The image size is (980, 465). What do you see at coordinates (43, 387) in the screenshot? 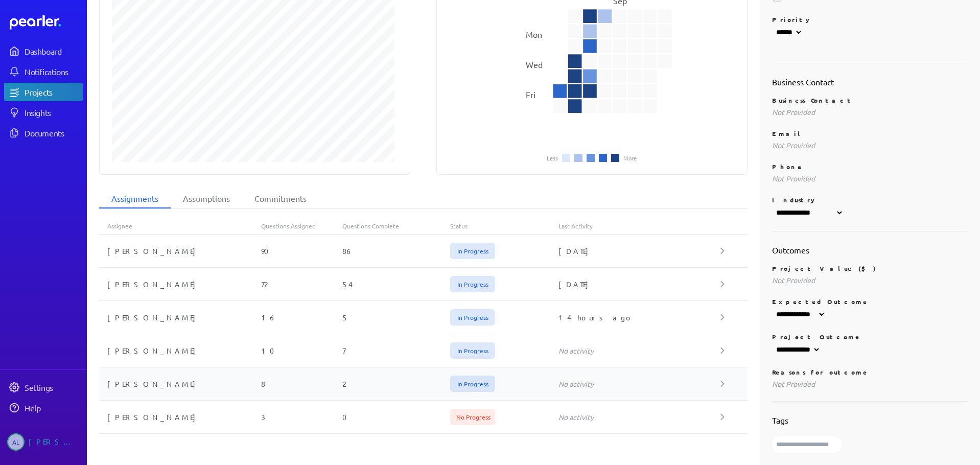
I see `a: Settings` at bounding box center [43, 387].